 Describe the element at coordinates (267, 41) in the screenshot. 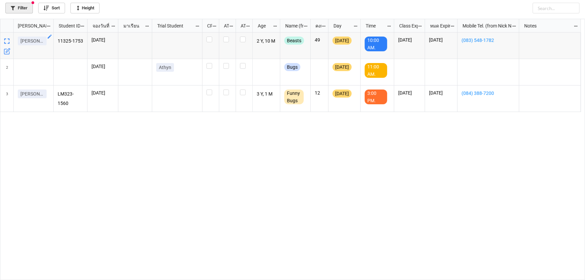

I see `p: 2 Y, 10 M` at that location.